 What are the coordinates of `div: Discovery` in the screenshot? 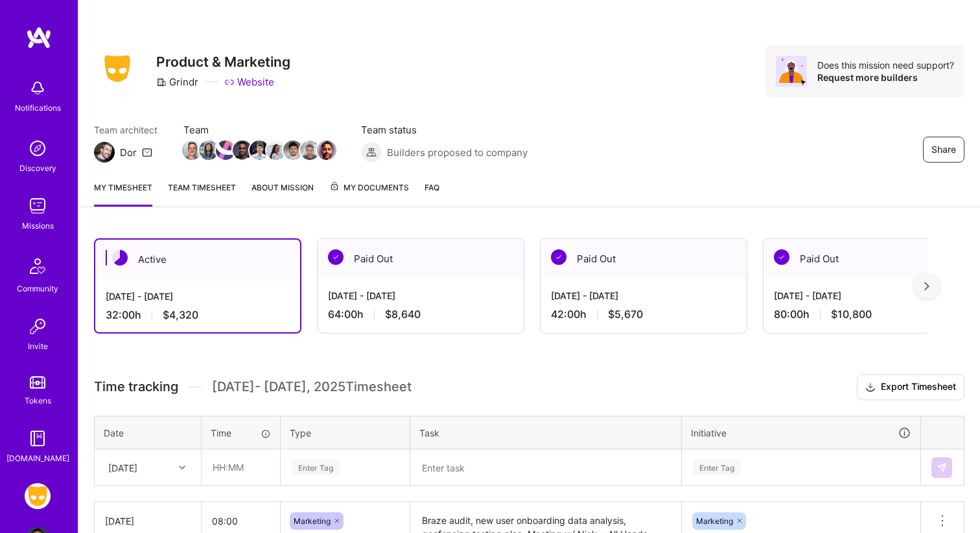 It's located at (38, 168).